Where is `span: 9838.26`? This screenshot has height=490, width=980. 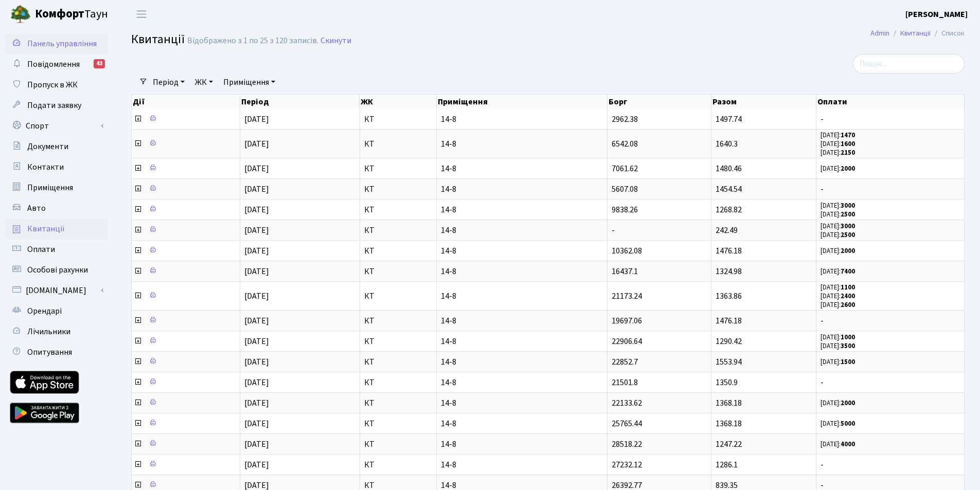 span: 9838.26 is located at coordinates (624, 210).